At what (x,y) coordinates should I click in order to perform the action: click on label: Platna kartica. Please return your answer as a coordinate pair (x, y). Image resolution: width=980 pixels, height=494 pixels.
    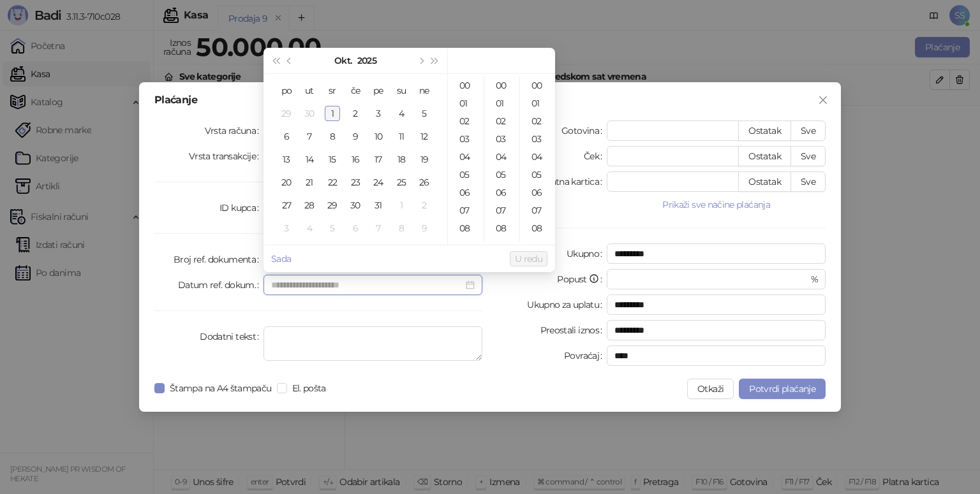
    Looking at the image, I should click on (575, 181).